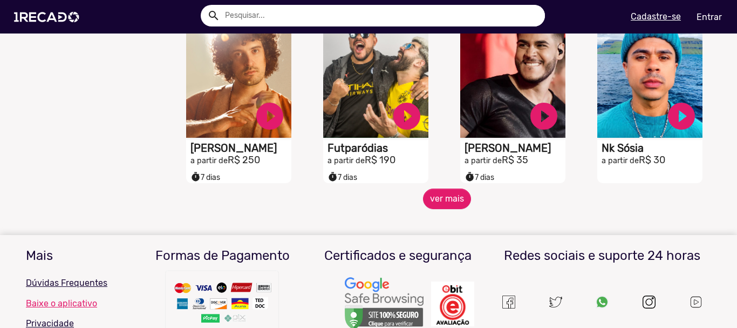 Image resolution: width=737 pixels, height=328 pixels. I want to click on button: Example home icon, so click(213, 15).